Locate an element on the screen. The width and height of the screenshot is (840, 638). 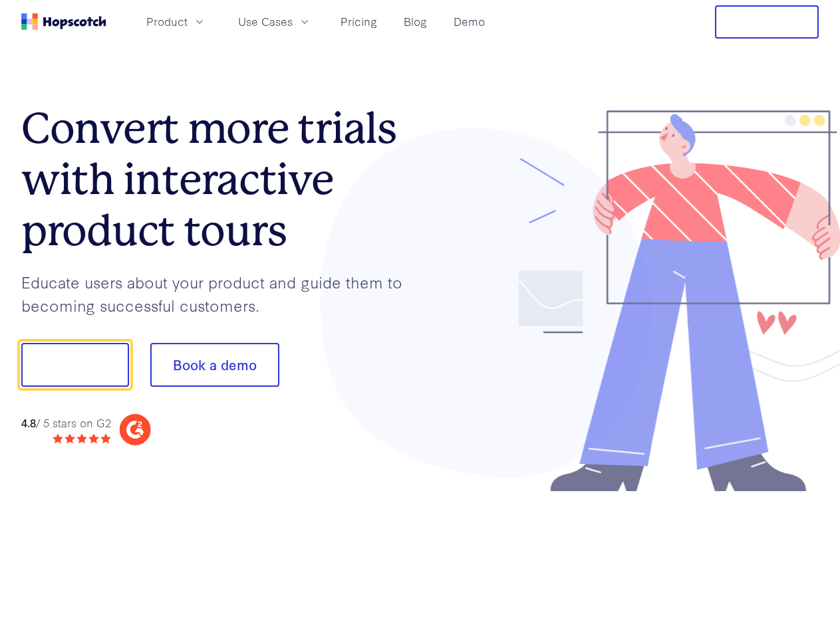
button: Use Cases is located at coordinates (275, 21).